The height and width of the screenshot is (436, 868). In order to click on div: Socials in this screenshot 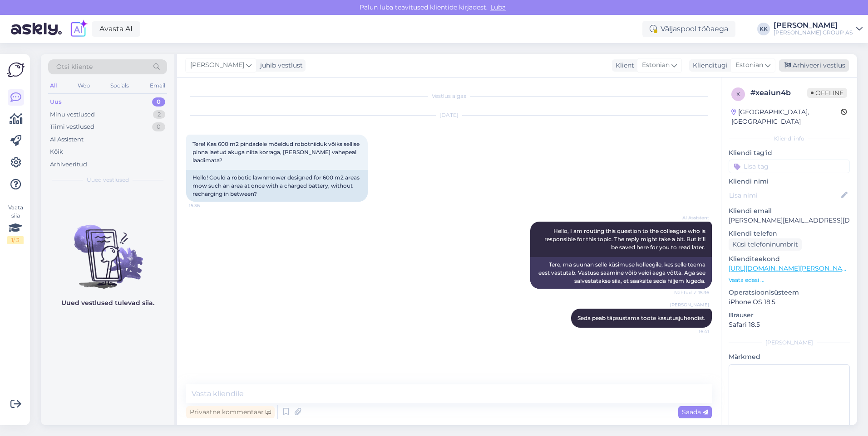, I will do `click(120, 86)`.